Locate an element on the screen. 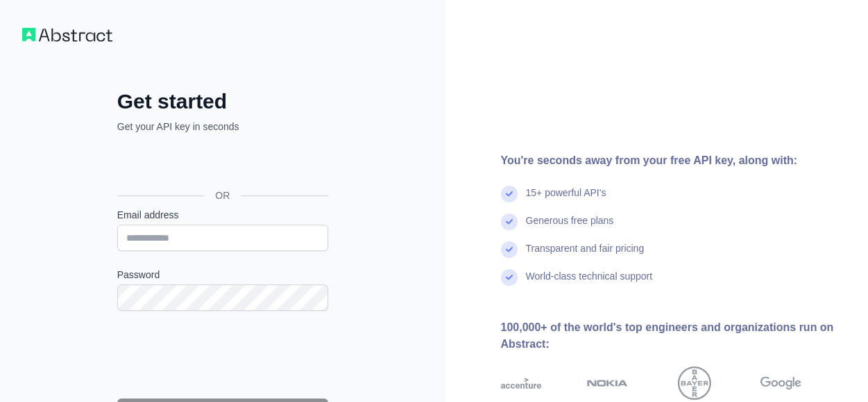  img: accenture is located at coordinates (521, 383).